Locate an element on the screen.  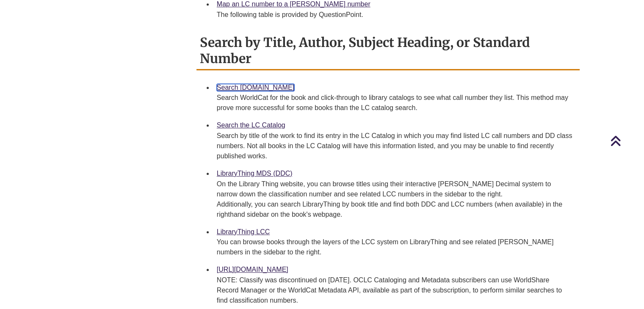
div: The following table is provided by QuestionPoint. is located at coordinates (395, 15).